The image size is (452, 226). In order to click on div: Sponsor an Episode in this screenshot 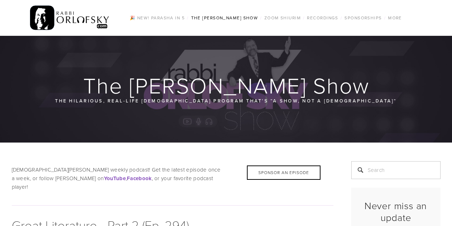, I will do `click(284, 172)`.